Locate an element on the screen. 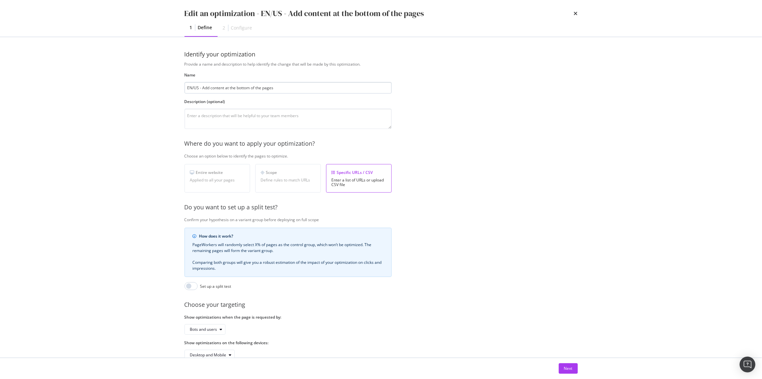 The width and height of the screenshot is (762, 379). div: Applied to all your pages is located at coordinates (217, 180).